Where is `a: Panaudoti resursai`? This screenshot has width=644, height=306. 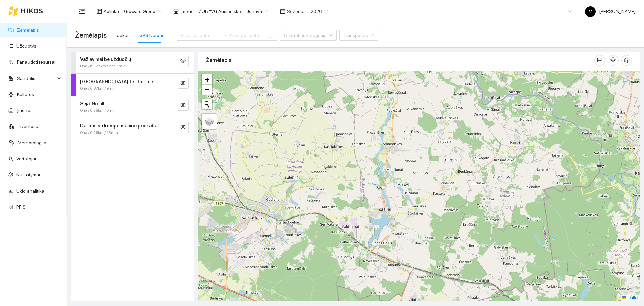 a: Panaudoti resursai is located at coordinates (36, 62).